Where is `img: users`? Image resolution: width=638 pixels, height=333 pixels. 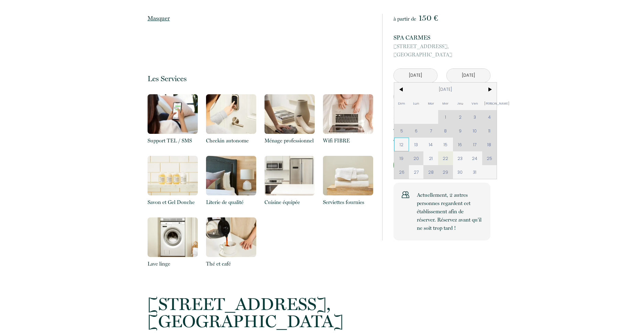
img: users is located at coordinates (406, 195).